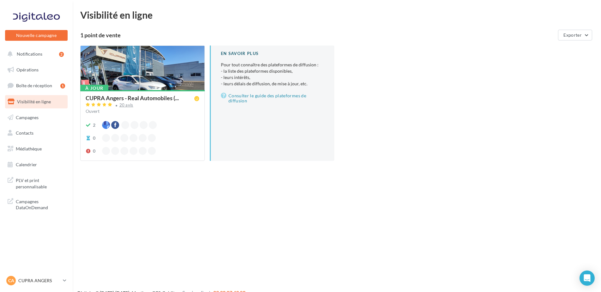  I want to click on a: Consulter le guide des plateformes de diffusion, so click(273, 98).